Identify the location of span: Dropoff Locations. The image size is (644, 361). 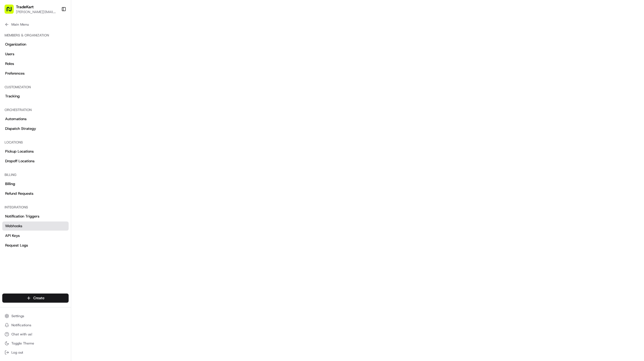
(20, 161).